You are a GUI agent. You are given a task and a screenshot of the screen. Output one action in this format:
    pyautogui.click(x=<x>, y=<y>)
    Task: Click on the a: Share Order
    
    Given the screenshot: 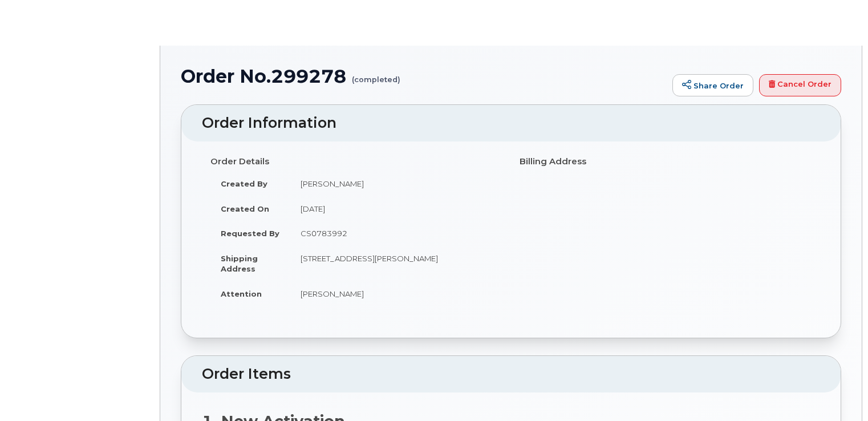 What is the action you would take?
    pyautogui.click(x=713, y=86)
    